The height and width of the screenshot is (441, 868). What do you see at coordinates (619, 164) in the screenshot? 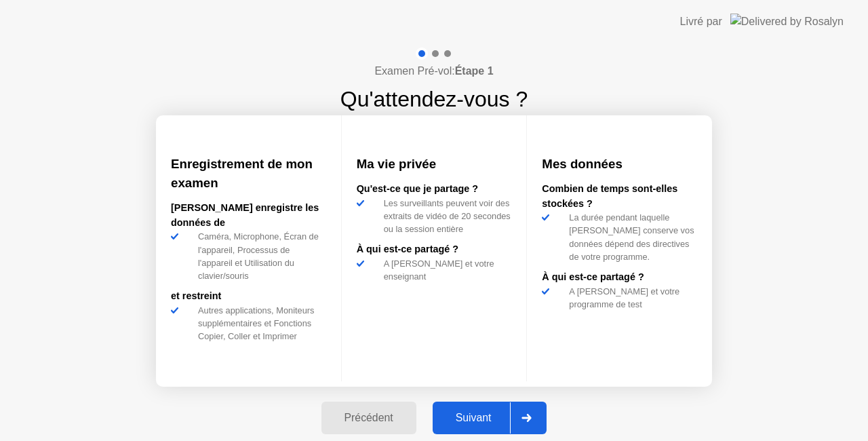
I see `h3: Mes données` at bounding box center [619, 164].